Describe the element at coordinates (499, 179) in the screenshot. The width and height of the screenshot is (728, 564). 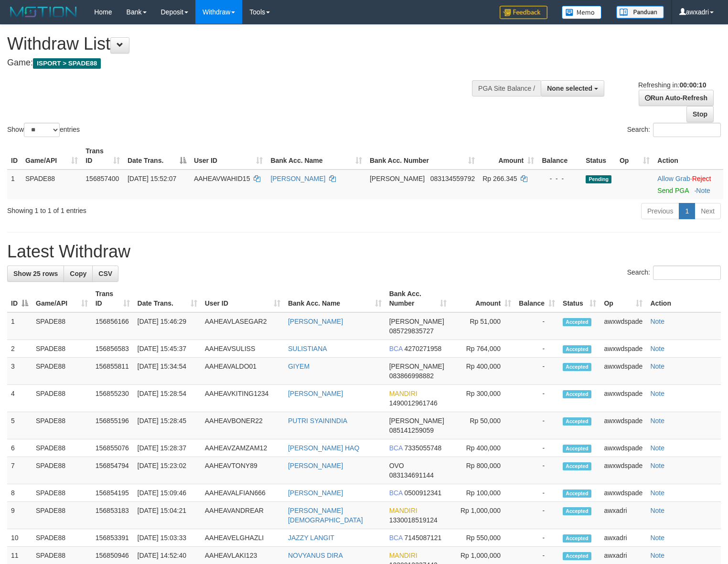
I see `span: Rp 266.345` at that location.